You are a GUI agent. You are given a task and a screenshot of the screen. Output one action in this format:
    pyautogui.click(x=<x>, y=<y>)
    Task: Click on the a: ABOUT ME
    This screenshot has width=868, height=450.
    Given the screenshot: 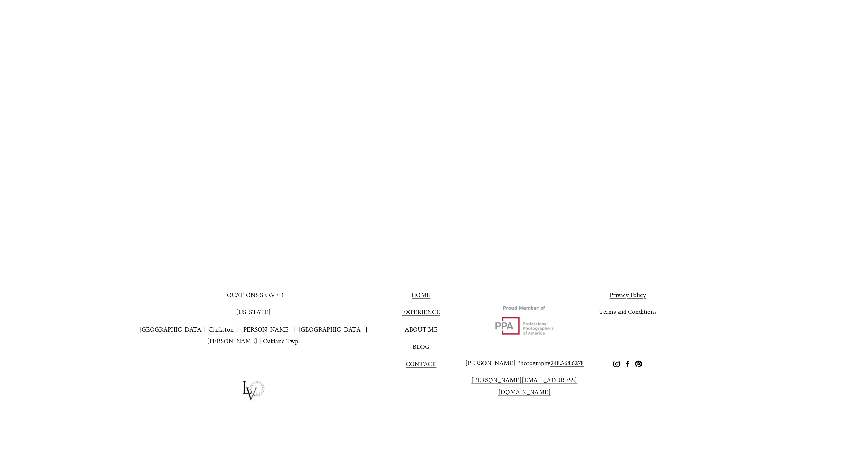 What is the action you would take?
    pyautogui.click(x=421, y=329)
    